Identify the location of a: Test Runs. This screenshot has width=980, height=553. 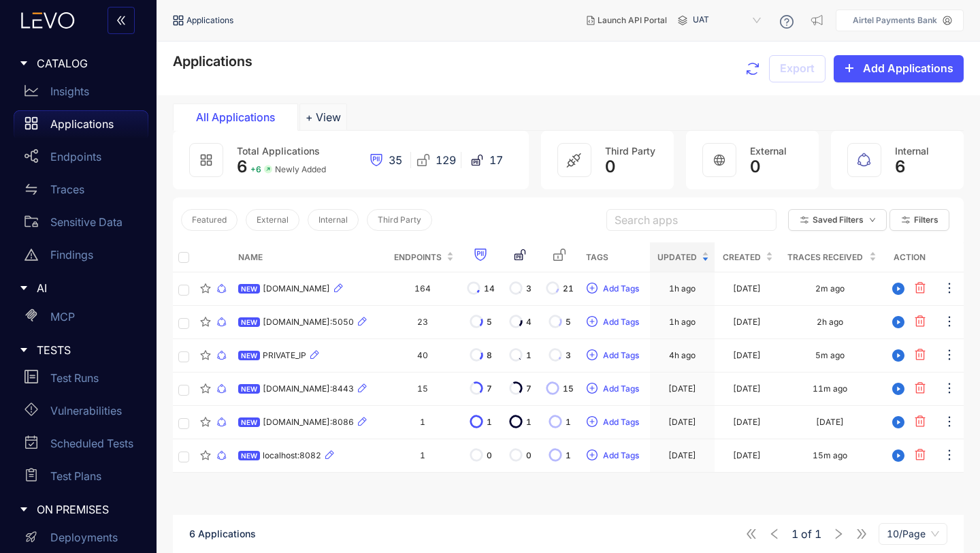
(81, 381).